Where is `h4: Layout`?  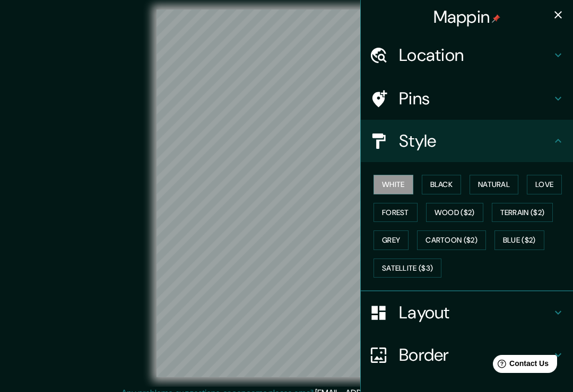
h4: Layout is located at coordinates (475, 313).